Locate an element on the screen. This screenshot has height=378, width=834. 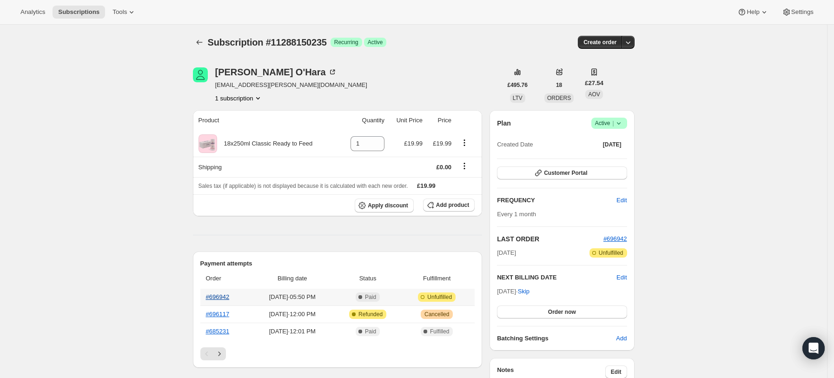
span: AOV is located at coordinates (593, 94).